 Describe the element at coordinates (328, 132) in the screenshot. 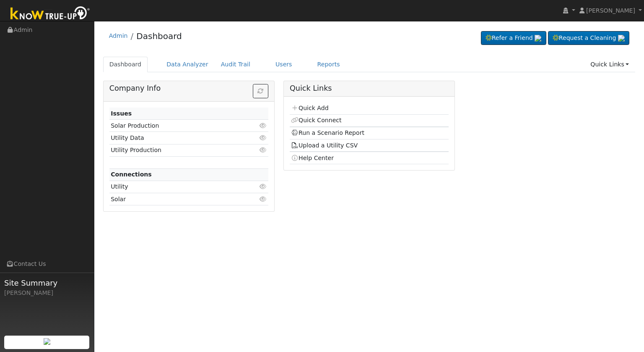

I see `a: Run a Scenario Report` at that location.